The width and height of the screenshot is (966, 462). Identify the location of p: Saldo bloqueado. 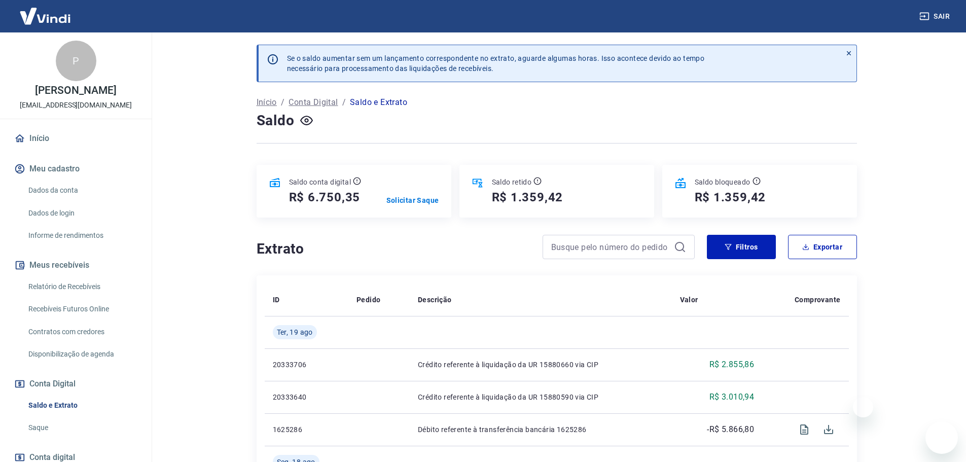
(723, 182).